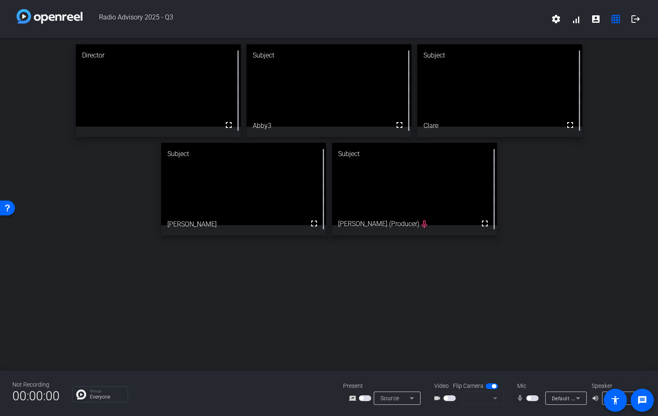 The height and width of the screenshot is (416, 658). What do you see at coordinates (576, 19) in the screenshot?
I see `button: signal_cellular_alt` at bounding box center [576, 19].